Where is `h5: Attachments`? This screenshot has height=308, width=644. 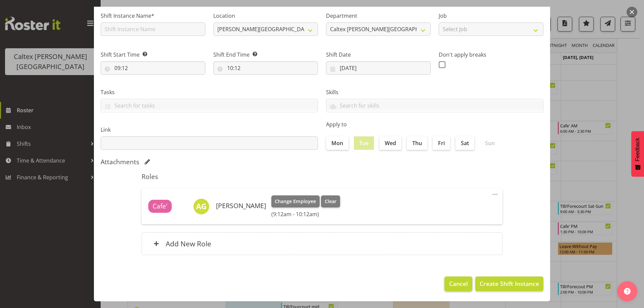
h5: Attachments is located at coordinates (120, 162).